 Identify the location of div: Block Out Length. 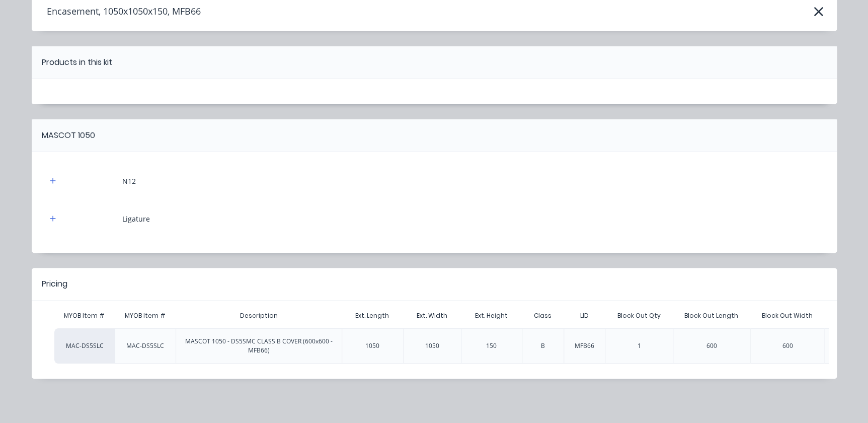
(711, 316).